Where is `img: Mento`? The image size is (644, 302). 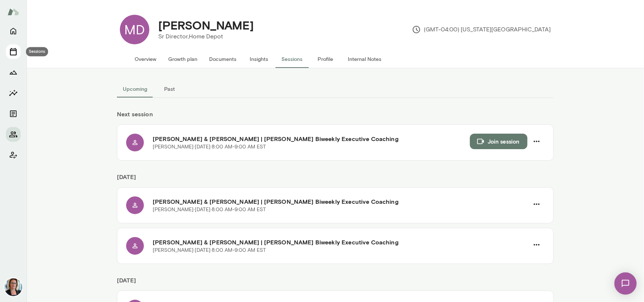
img: Mento is located at coordinates (13, 12).